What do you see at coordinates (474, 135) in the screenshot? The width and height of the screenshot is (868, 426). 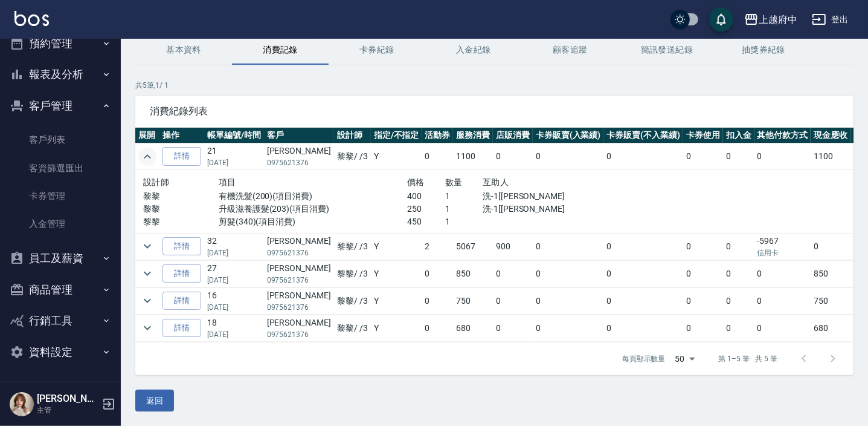 I see `th: 服務消費` at bounding box center [474, 135].